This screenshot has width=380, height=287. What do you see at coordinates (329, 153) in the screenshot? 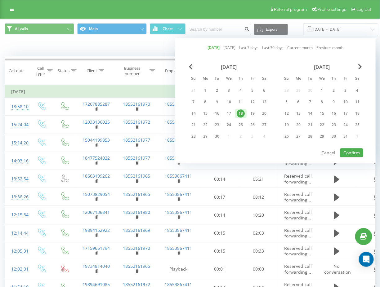
I see `button: Cancel` at bounding box center [329, 153].